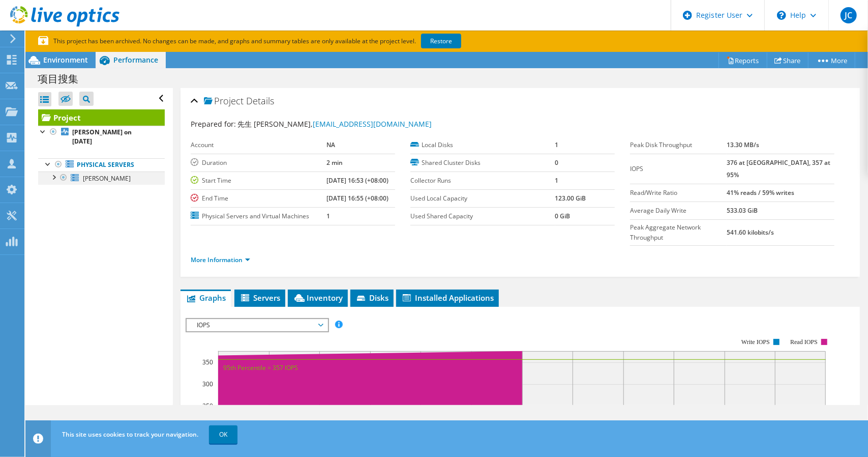 The image size is (868, 457). I want to click on b: 13.30 MB/s, so click(743, 144).